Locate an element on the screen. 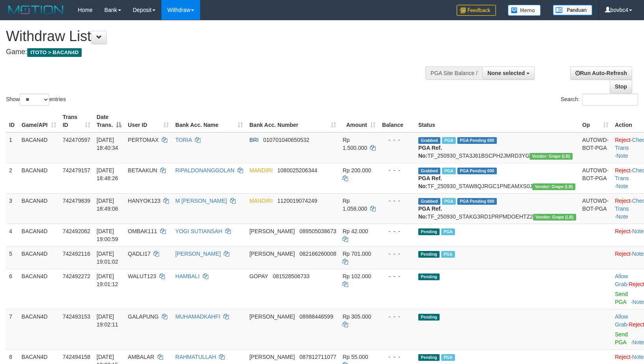  span: Copy 082166260008 to clipboard is located at coordinates (318, 253).